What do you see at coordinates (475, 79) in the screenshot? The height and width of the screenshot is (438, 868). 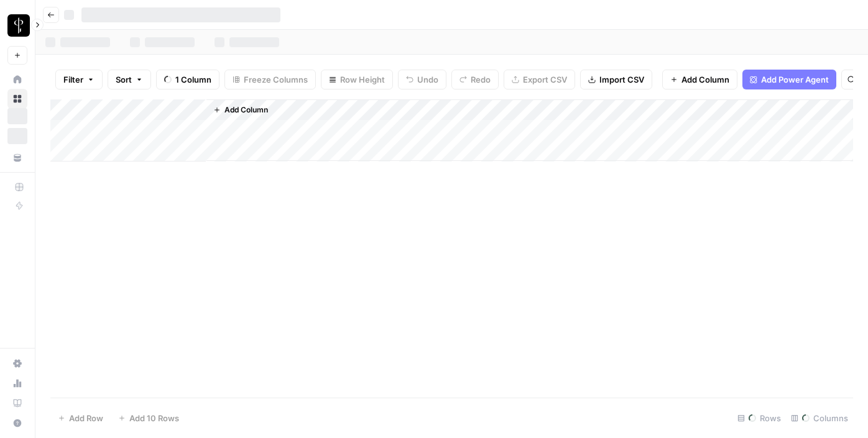 I see `button: Redo` at bounding box center [475, 79].